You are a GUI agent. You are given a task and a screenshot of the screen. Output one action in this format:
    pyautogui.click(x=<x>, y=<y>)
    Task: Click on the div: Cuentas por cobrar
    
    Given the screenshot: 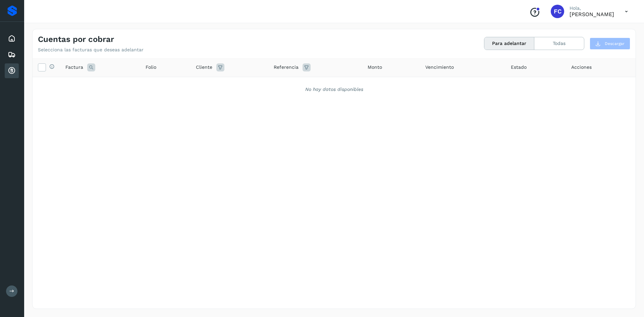 What is the action you would take?
    pyautogui.click(x=12, y=71)
    